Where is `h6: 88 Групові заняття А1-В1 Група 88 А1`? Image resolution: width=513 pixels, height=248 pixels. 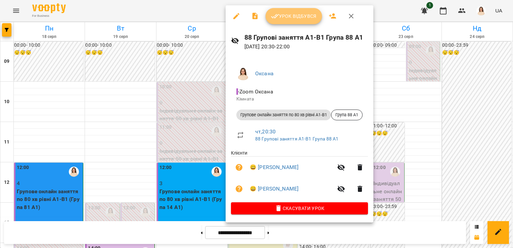
h6: 88 Групові заняття А1-В1 Група 88 А1 is located at coordinates (306, 37).